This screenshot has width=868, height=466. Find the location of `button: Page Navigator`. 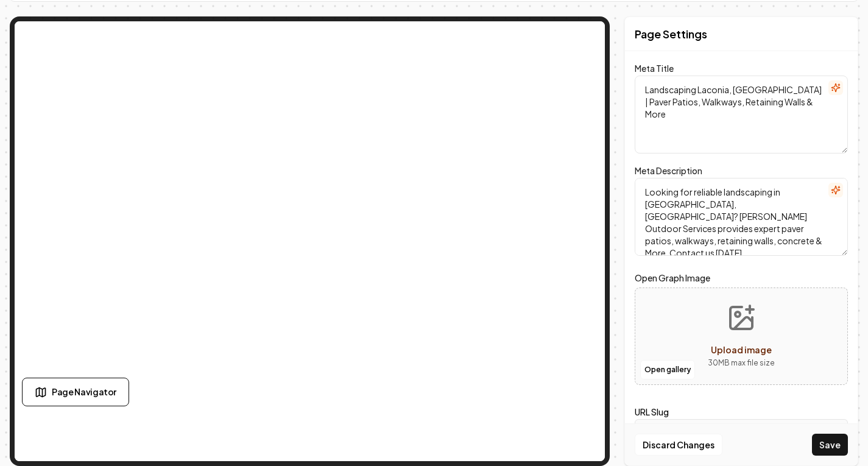

button: Page Navigator is located at coordinates (76, 392).